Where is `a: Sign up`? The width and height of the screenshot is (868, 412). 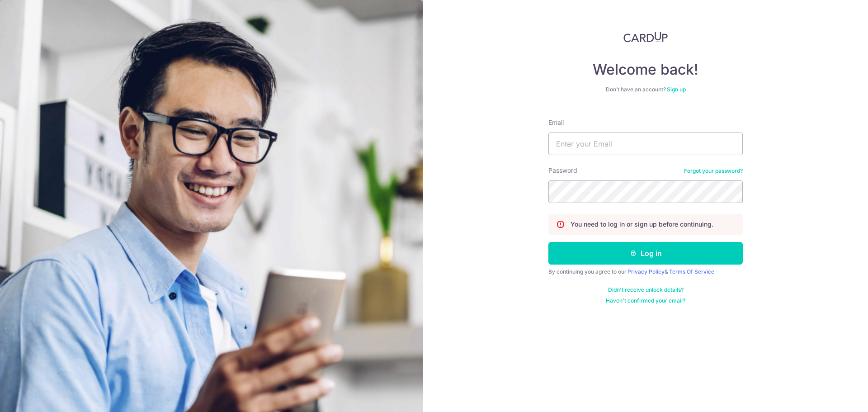 a: Sign up is located at coordinates (676, 89).